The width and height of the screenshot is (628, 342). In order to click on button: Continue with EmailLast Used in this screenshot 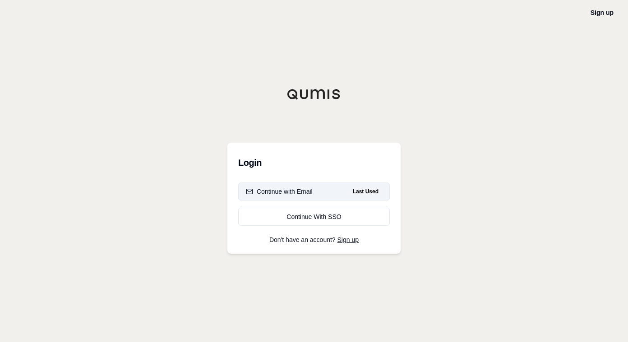, I will do `click(314, 192)`.